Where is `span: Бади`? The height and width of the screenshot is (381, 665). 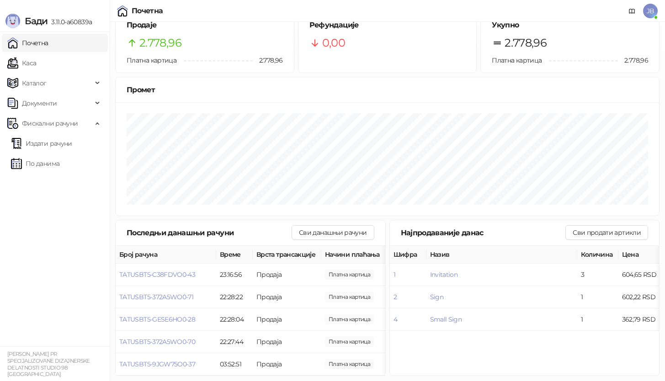 span: Бади is located at coordinates (36, 21).